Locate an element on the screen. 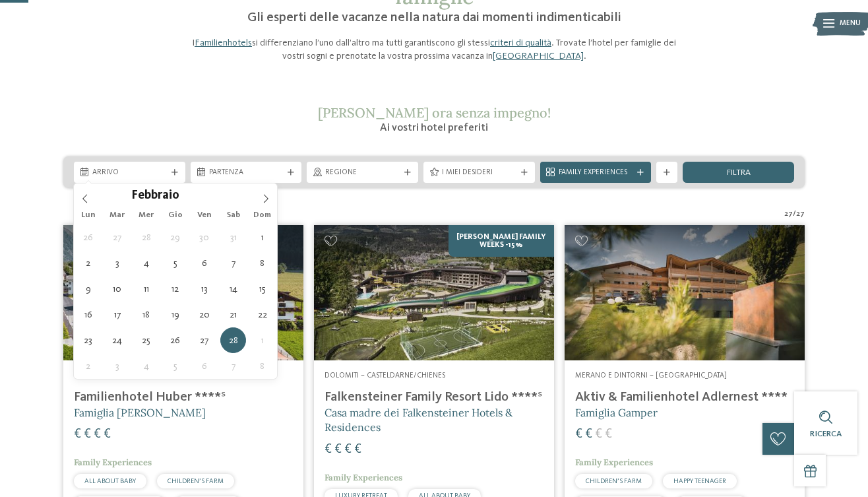  span: Febbraio 14, 2026 is located at coordinates (232, 289).